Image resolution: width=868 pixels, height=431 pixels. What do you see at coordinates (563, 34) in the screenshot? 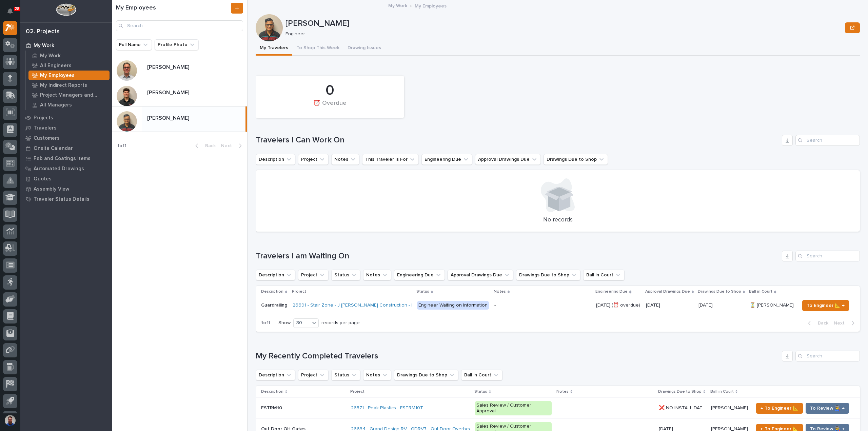
I see `p: Engineer` at bounding box center [563, 34].